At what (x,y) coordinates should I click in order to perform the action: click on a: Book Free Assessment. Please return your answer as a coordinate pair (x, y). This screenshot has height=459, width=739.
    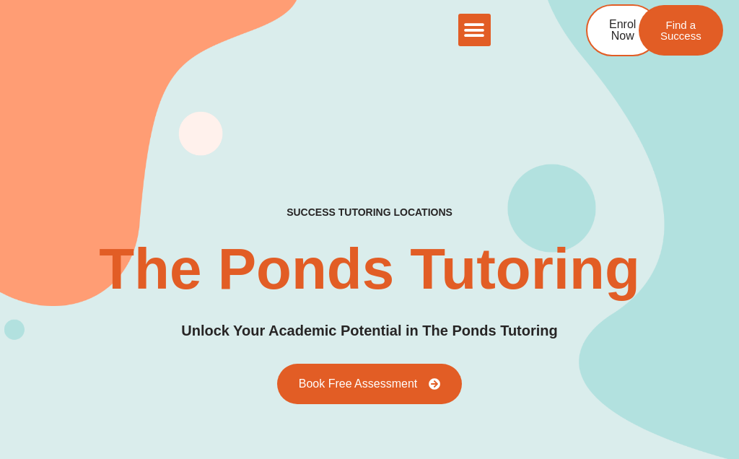
    Looking at the image, I should click on (369, 384).